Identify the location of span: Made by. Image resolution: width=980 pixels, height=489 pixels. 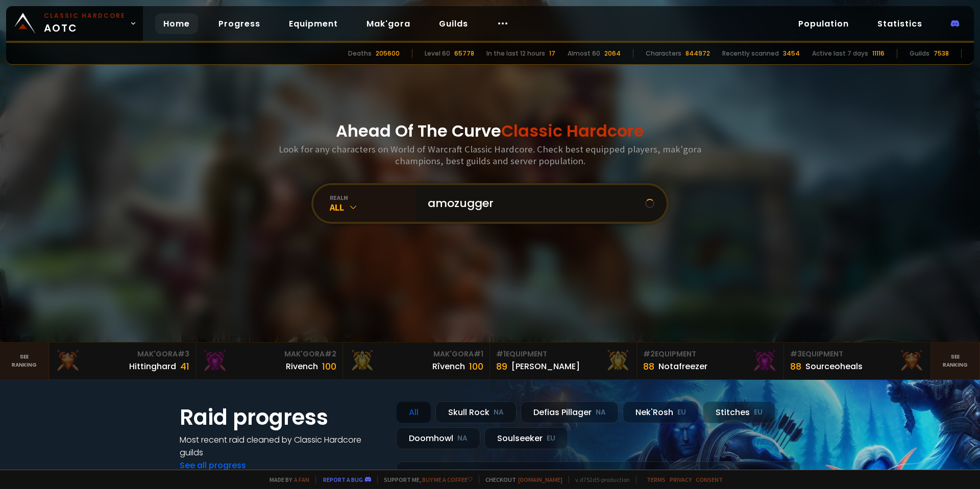
(286, 479).